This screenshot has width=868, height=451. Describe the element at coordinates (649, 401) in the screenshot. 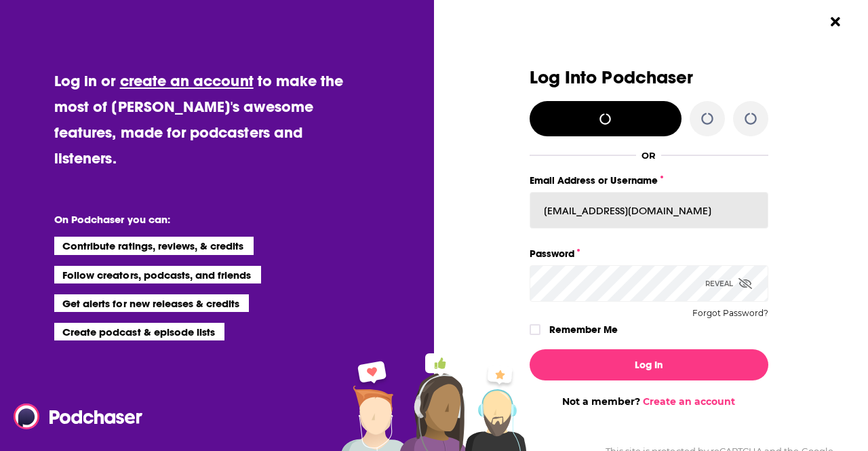

I see `div: Not a member?` at that location.